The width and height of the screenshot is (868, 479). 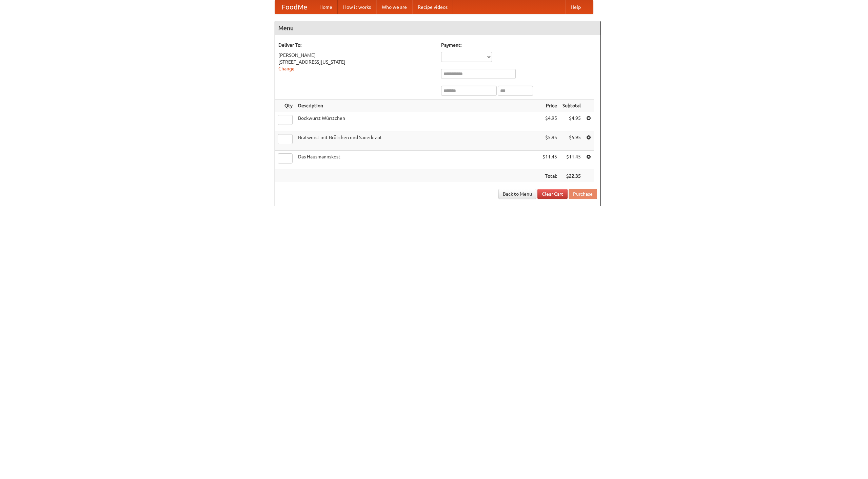 I want to click on h4: Menu, so click(x=438, y=28).